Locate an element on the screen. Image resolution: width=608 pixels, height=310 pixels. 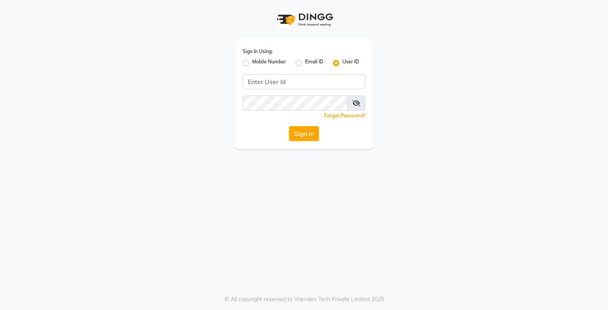
button: Sign In is located at coordinates (304, 133).